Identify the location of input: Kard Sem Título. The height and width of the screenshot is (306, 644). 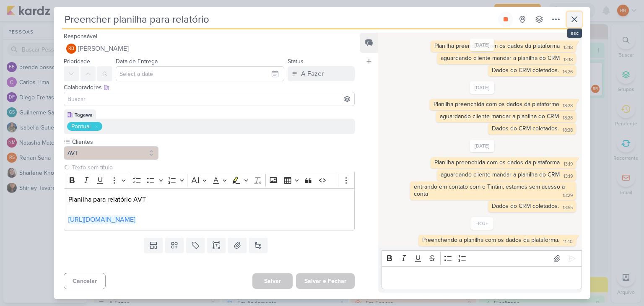
(279, 19).